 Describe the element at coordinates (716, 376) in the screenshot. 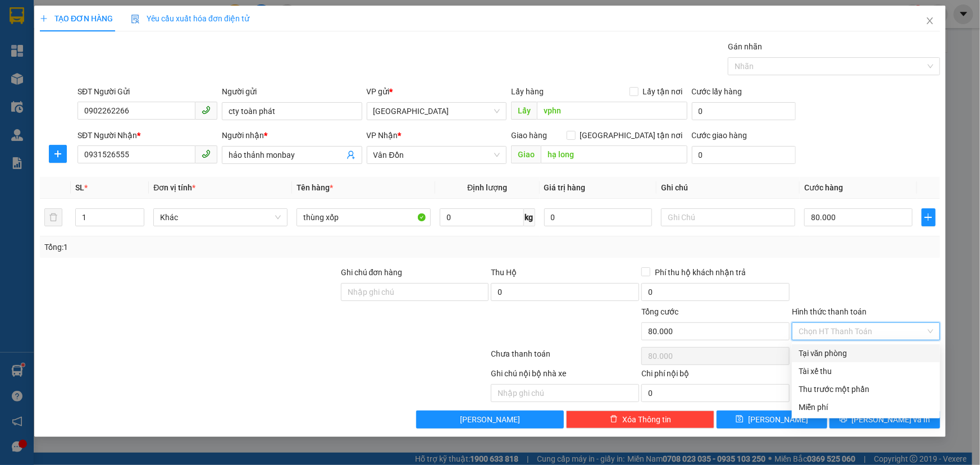

I see `div: Chi phí nội bộ` at that location.